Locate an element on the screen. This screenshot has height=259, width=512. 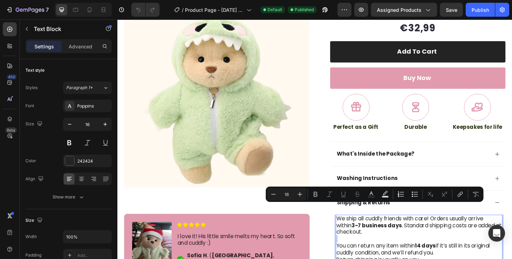
div: add to cart is located at coordinates (317, 34).